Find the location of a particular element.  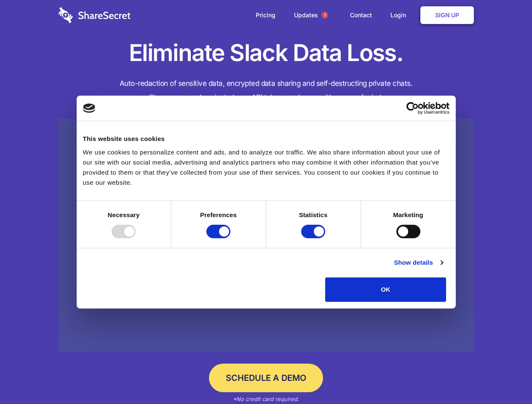

div: This website uses cookies is located at coordinates (266, 139).